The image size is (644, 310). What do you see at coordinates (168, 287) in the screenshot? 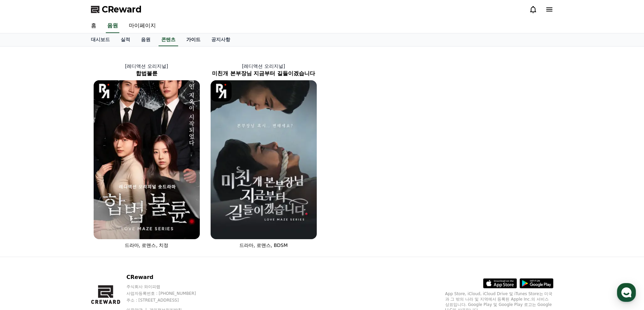
I see `p: 주식회사 와이피랩` at bounding box center [168, 287].